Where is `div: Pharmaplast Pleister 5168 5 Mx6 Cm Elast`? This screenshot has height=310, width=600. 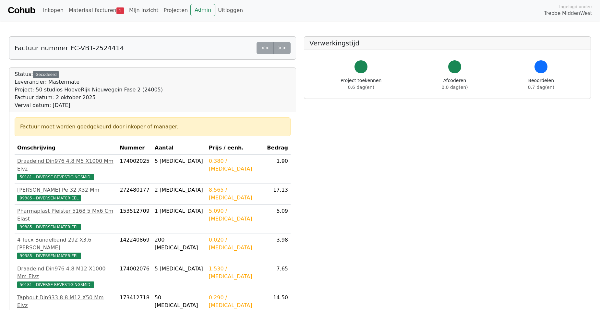 div: Pharmaplast Pleister 5168 5 Mx6 Cm Elast is located at coordinates (66, 215).